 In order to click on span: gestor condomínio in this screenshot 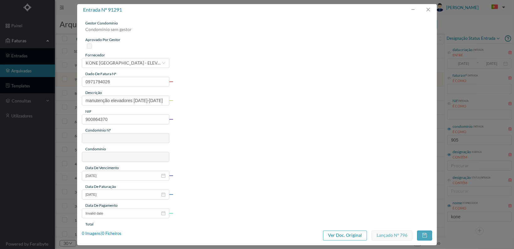, I will do `click(102, 23)`.